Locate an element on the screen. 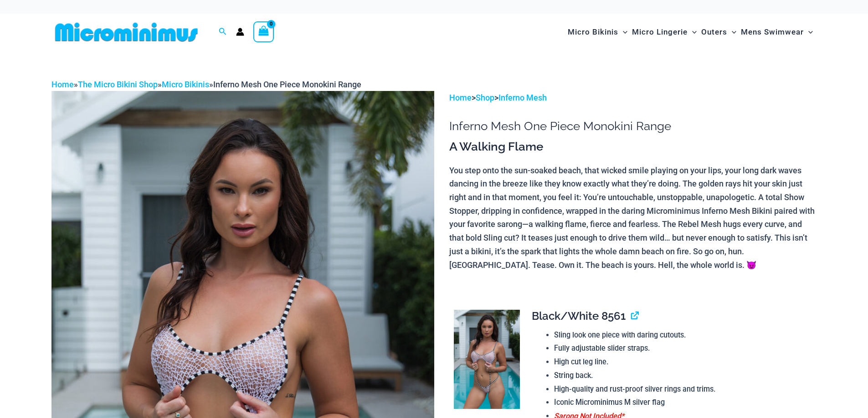 The width and height of the screenshot is (868, 418). img: Inferno Mesh Black White 8561 One Piece is located at coordinates (487, 360).